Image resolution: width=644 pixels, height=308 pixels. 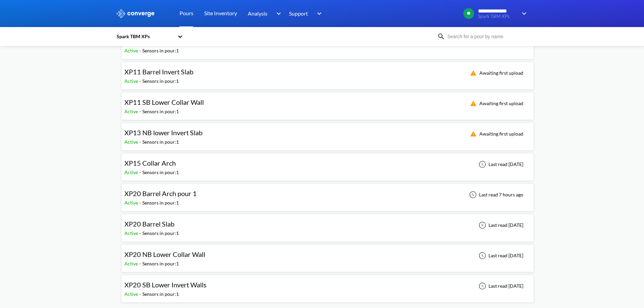 What do you see at coordinates (299, 13) in the screenshot?
I see `span: Support` at bounding box center [299, 13].